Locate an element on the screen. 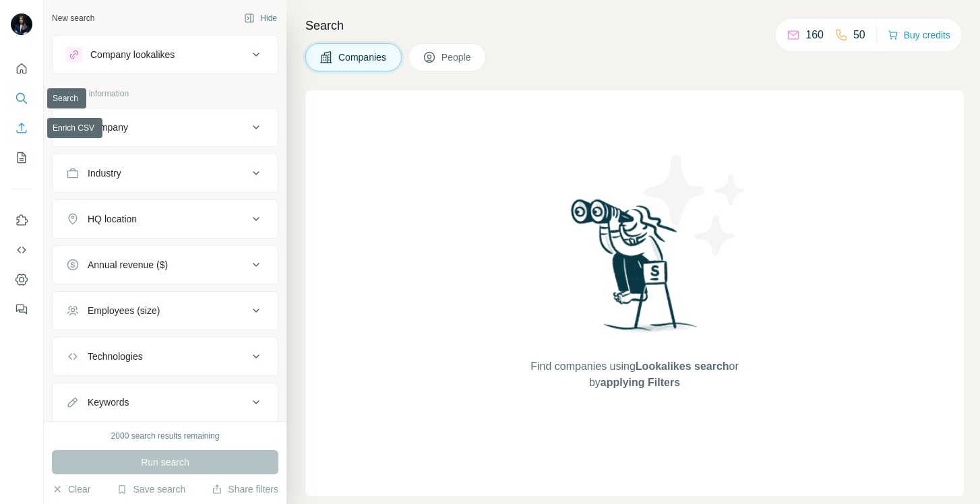  button: Company is located at coordinates (165, 127).